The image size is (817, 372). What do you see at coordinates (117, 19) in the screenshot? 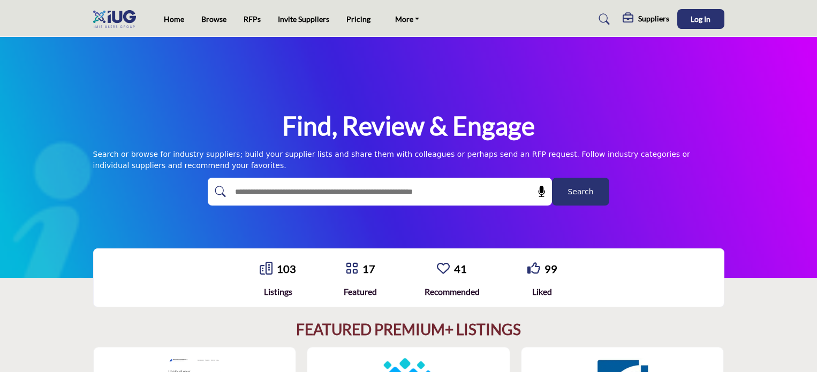
I see `img: Site Logo` at bounding box center [117, 19].